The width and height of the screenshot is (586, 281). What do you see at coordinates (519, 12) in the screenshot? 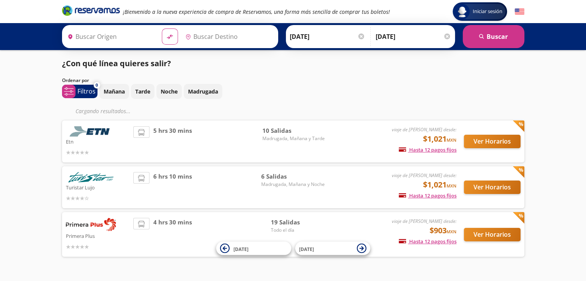
I see `button: English` at bounding box center [519, 12].